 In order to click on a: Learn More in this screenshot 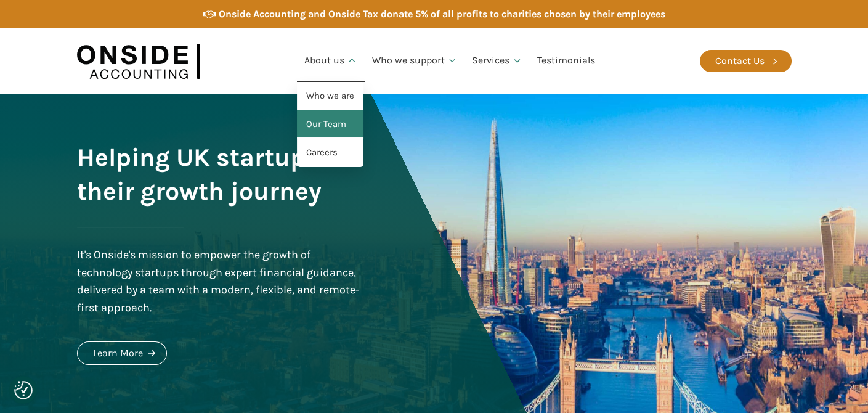, I will do `click(122, 353)`.